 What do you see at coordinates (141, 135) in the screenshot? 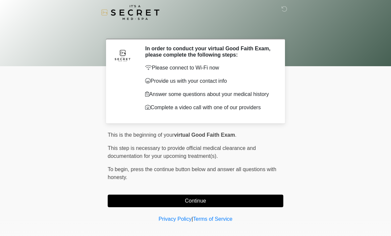
I see `span: This is the beginning of your` at bounding box center [141, 135].